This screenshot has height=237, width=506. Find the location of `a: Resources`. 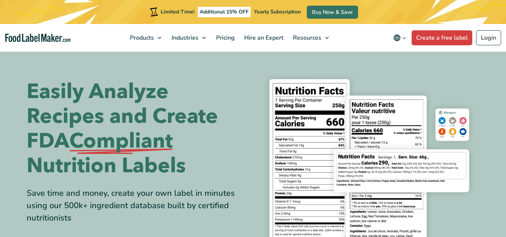

a: Resources is located at coordinates (310, 38).